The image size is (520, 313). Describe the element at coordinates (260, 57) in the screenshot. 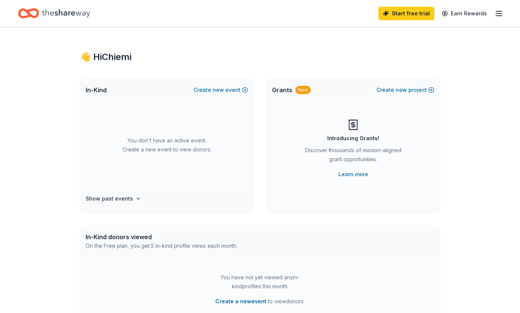

I see `div: 👋 Hi Chiemi` at that location.